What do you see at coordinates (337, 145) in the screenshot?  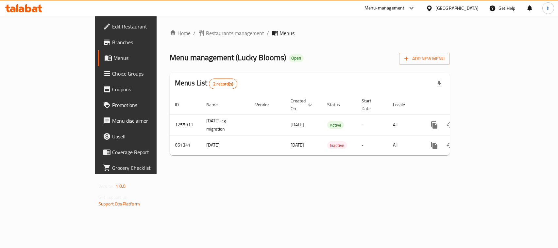 I see `div: Inactive` at bounding box center [337, 145].